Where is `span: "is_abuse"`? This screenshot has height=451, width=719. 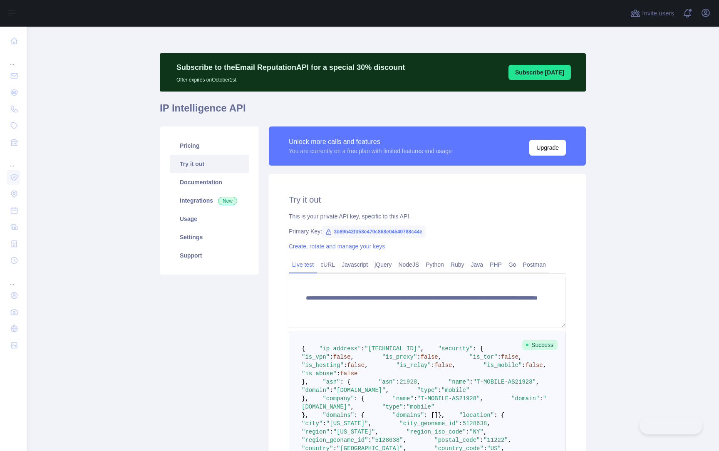 span: "is_abuse" is located at coordinates (319, 374).